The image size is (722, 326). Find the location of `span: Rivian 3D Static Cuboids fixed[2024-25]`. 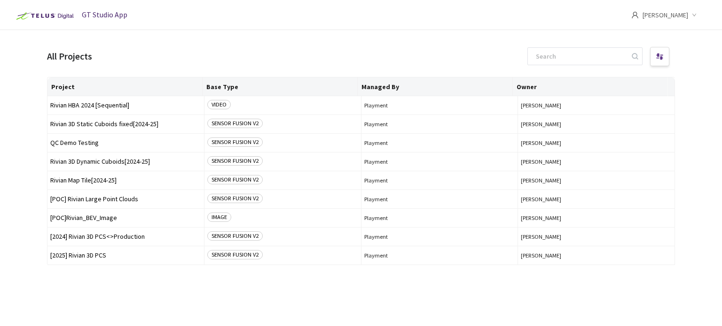

span: Rivian 3D Static Cuboids fixed[2024-25] is located at coordinates (125, 124).